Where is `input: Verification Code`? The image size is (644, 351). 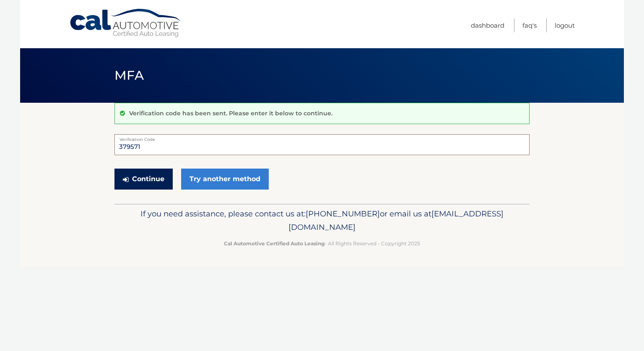
input: Verification Code is located at coordinates (322, 145).